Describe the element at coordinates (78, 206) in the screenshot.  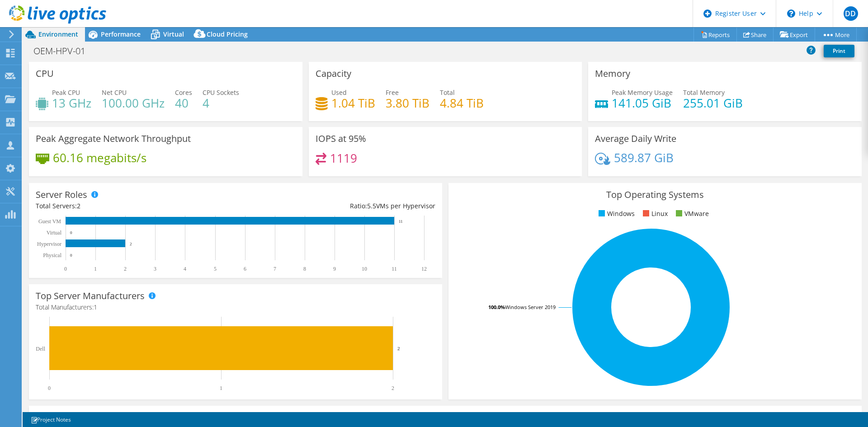
I see `span: 2` at that location.